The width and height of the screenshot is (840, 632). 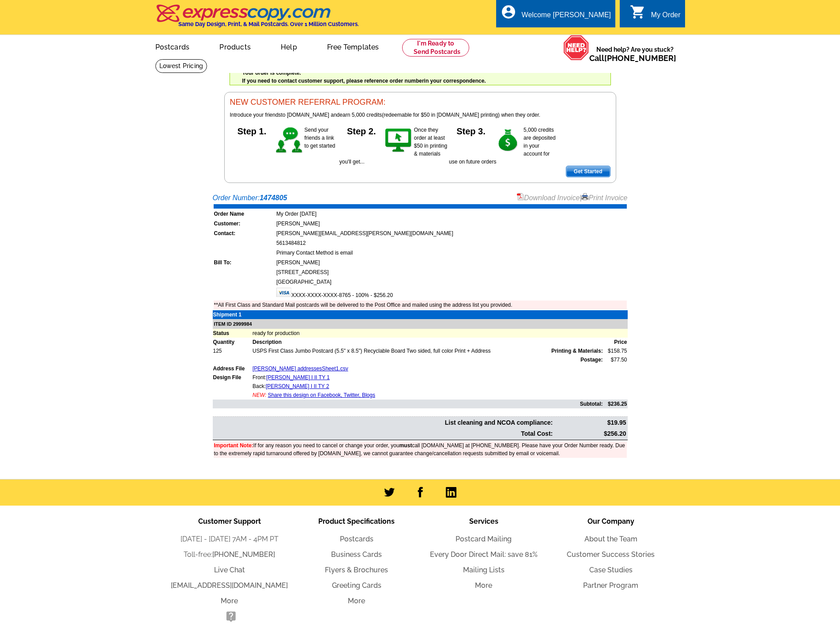 I want to click on td: List cleaning and NCOA compliance:, so click(x=384, y=422).